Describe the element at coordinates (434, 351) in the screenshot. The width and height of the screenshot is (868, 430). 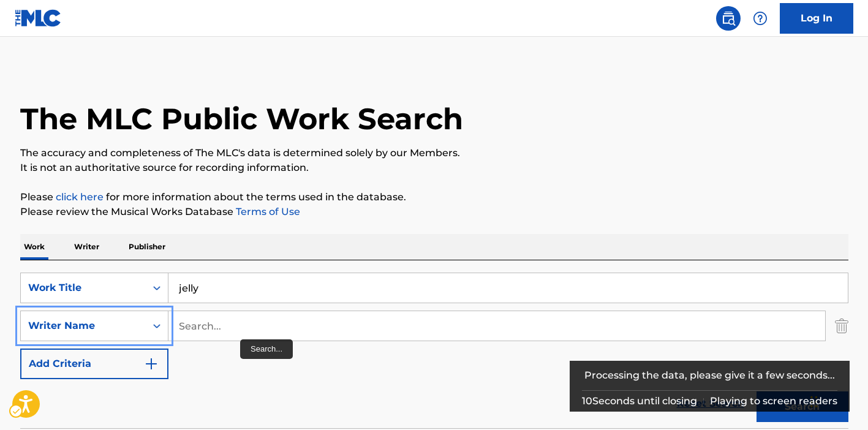
I see `form: Search Form` at that location.